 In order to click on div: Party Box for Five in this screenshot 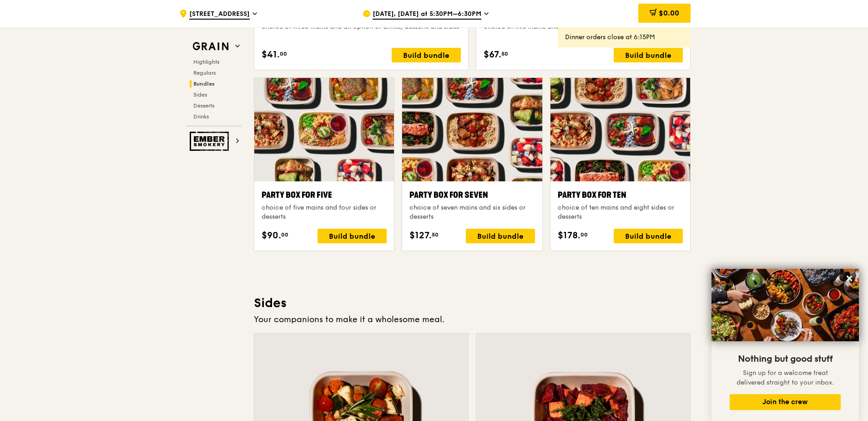, I will do `click(324, 195)`.